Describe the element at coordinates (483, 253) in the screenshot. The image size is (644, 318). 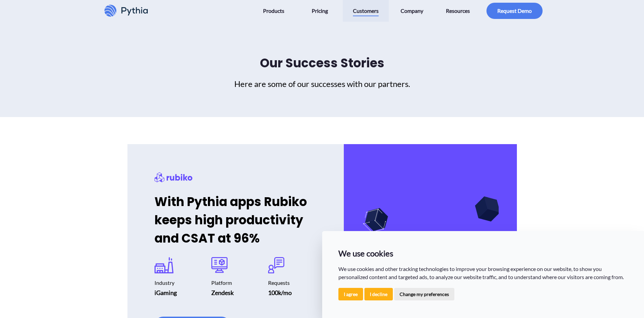
I see `p: We use cookies` at that location.